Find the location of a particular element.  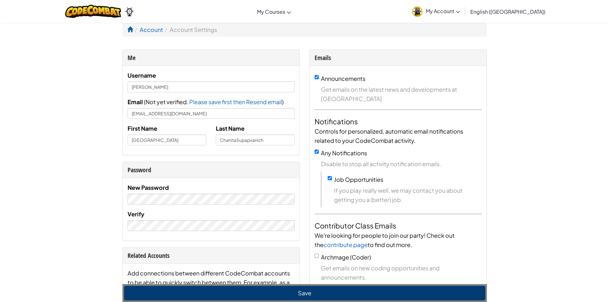

span: Archmage is located at coordinates (335, 257).